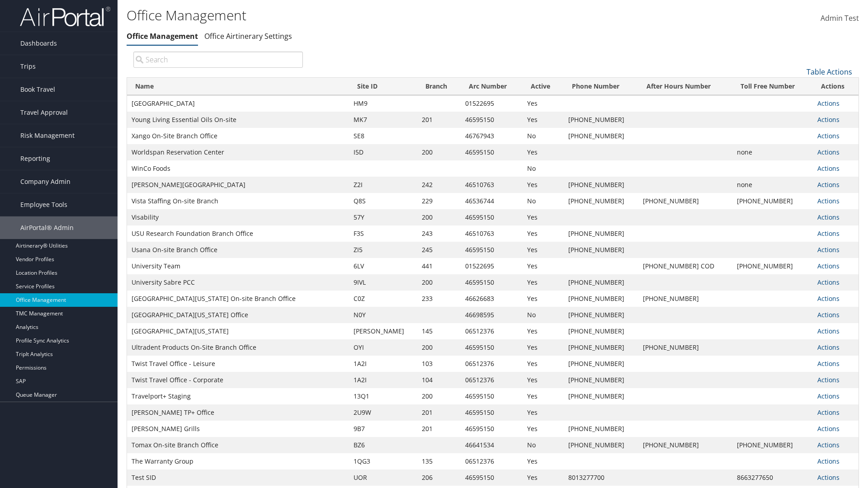 The height and width of the screenshot is (488, 868). I want to click on span: Risk Management, so click(48, 136).